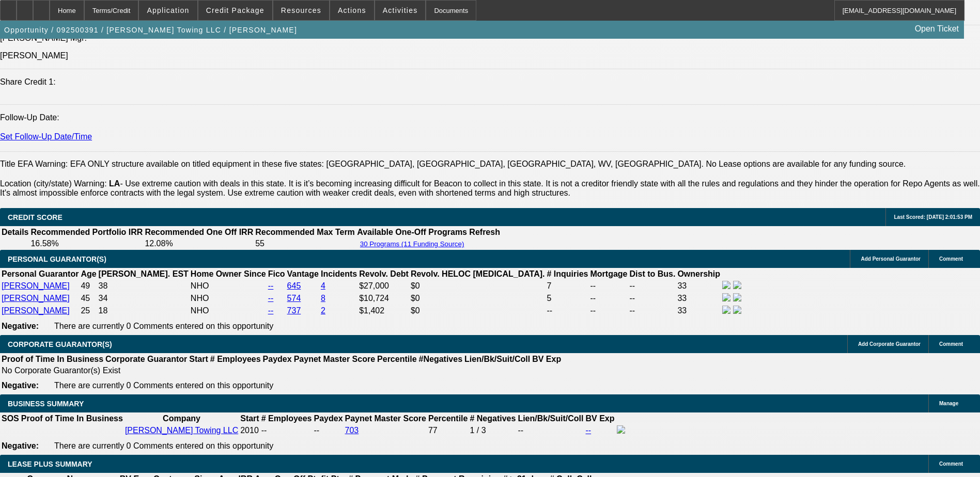 This screenshot has width=980, height=477. Describe the element at coordinates (60, 345) in the screenshot. I see `span: CORPORATE GUARANTOR(S)` at that location.